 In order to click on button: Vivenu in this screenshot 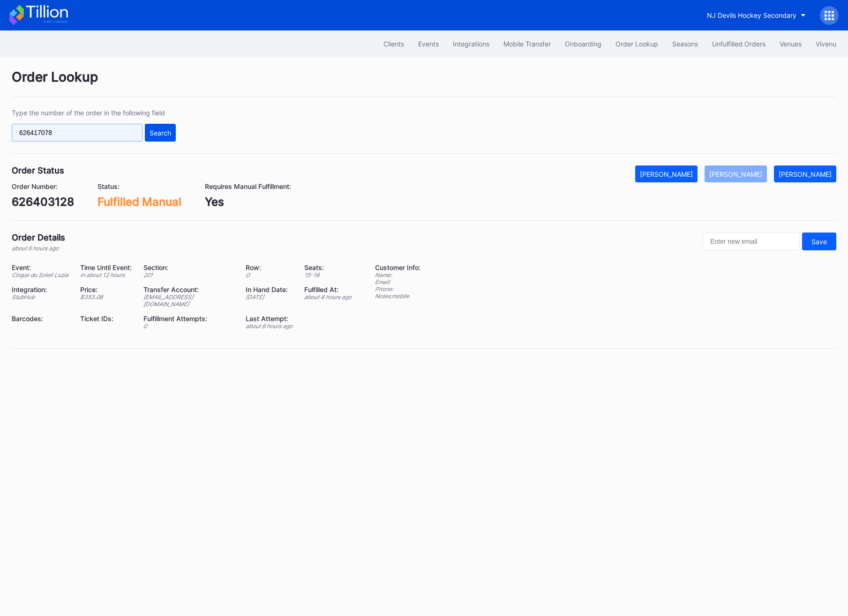, I will do `click(826, 43)`.